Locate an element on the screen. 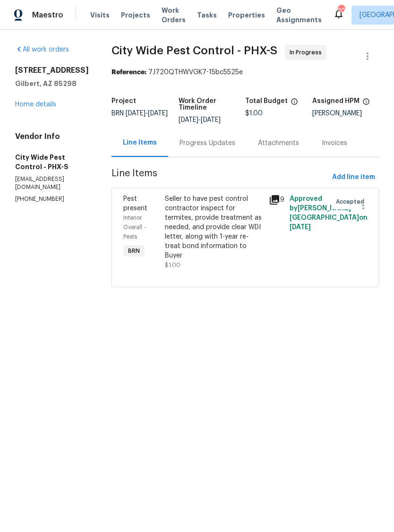 The width and height of the screenshot is (394, 532). div: Seller to have pest control contractor inspect for termites, provide treatment as needed, and pro... is located at coordinates (214, 227).